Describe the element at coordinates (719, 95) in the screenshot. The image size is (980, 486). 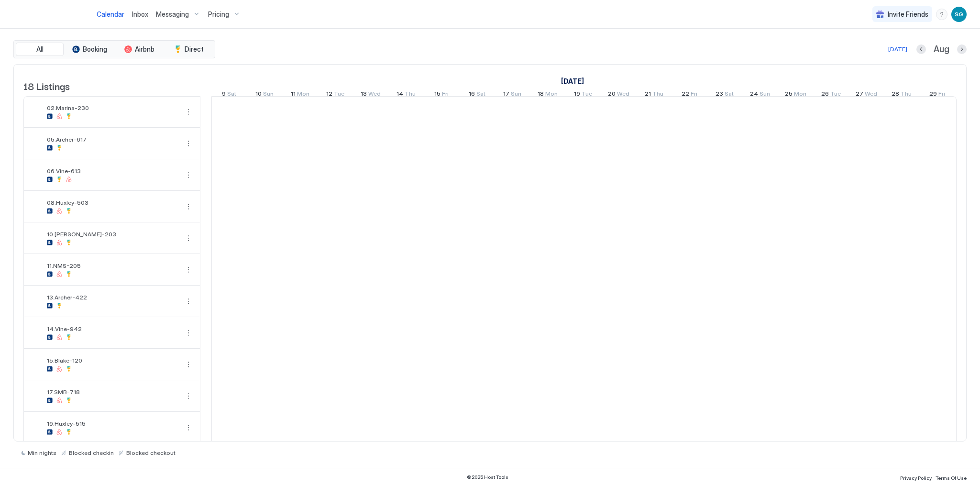
I see `span: 23` at that location.